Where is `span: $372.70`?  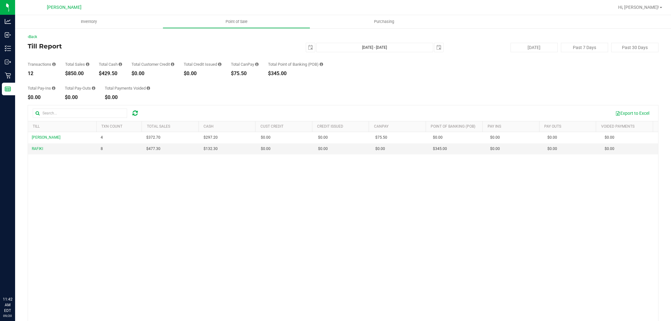 span: $372.70 is located at coordinates (153, 137).